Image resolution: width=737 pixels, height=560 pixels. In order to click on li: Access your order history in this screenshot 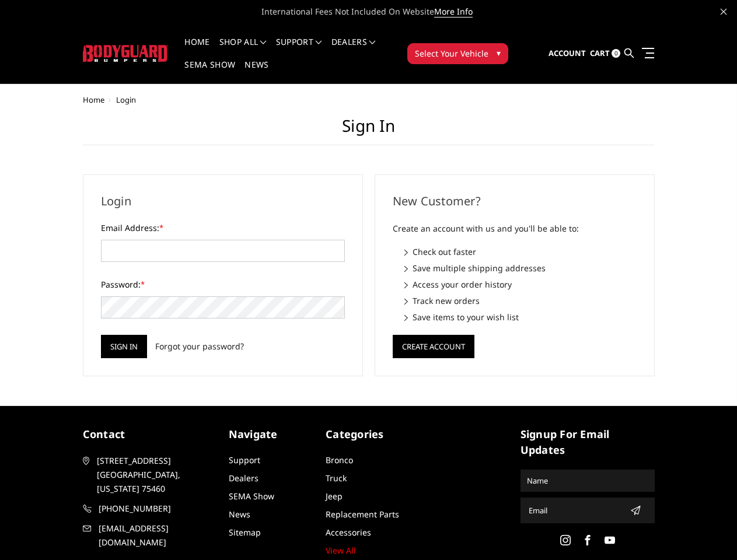, I will do `click(520, 284)`.